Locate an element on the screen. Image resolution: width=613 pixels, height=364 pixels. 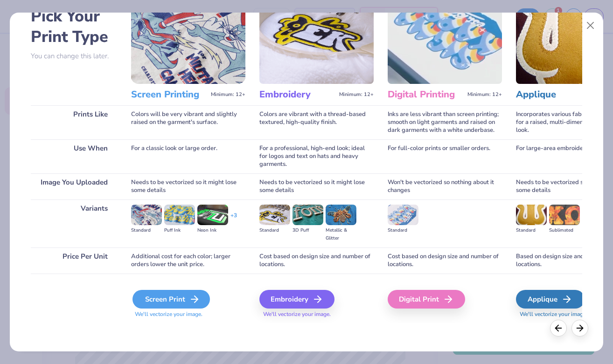
div: For full-color prints or smaller orders. is located at coordinates (444, 156).